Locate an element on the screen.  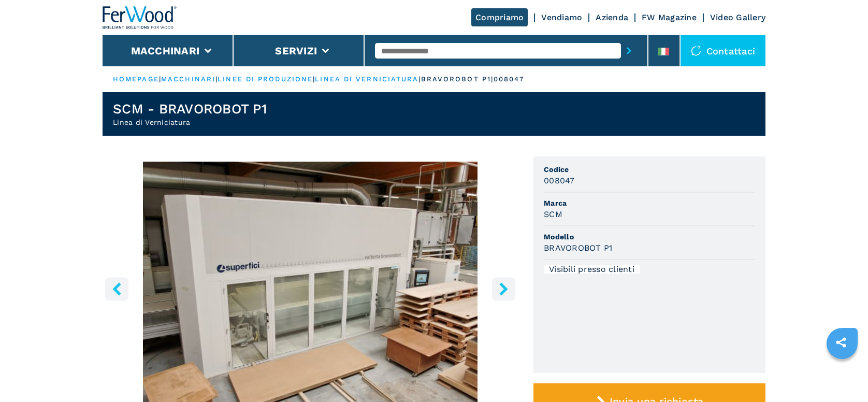
a: Video Gallery is located at coordinates (737, 17).